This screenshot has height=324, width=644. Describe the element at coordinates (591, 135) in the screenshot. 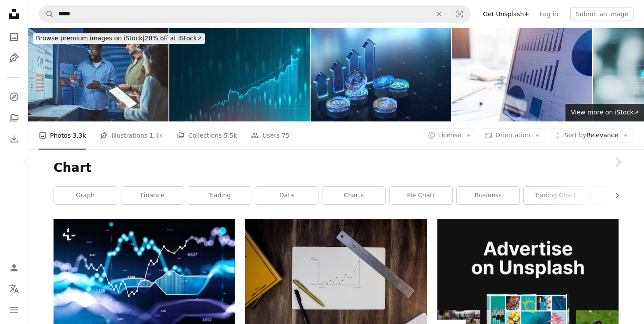

I see `button: Sort byRelevance` at that location.